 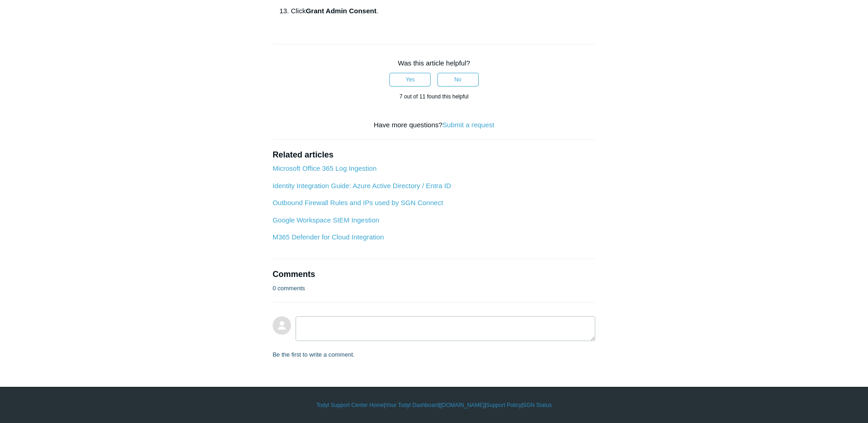 What do you see at coordinates (326, 220) in the screenshot?
I see `a: Google Workspace SIEM Ingestion` at bounding box center [326, 220].